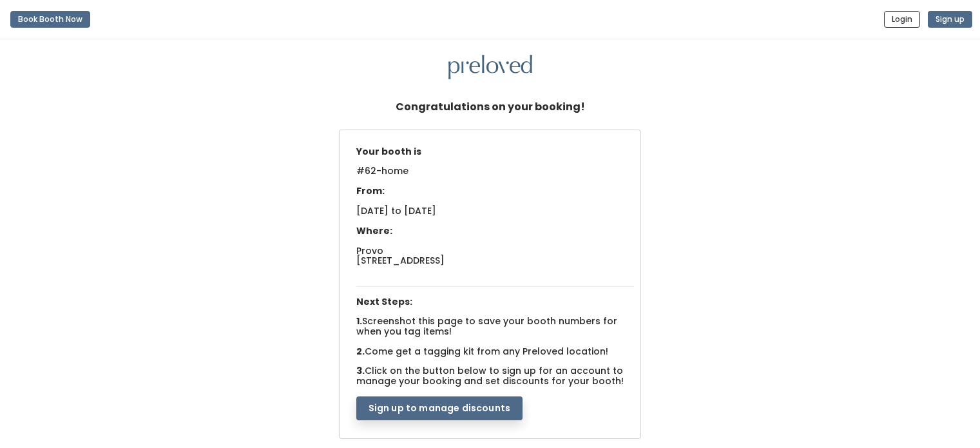  Describe the element at coordinates (374, 230) in the screenshot. I see `span: Where:` at that location.